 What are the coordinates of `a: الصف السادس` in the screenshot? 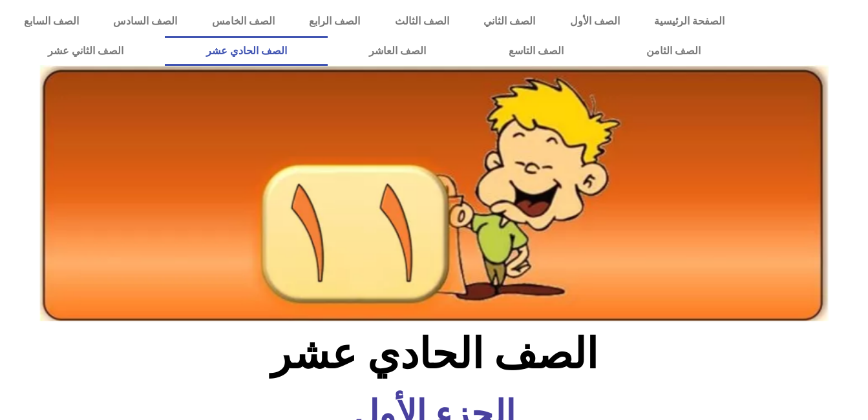 It's located at (145, 21).